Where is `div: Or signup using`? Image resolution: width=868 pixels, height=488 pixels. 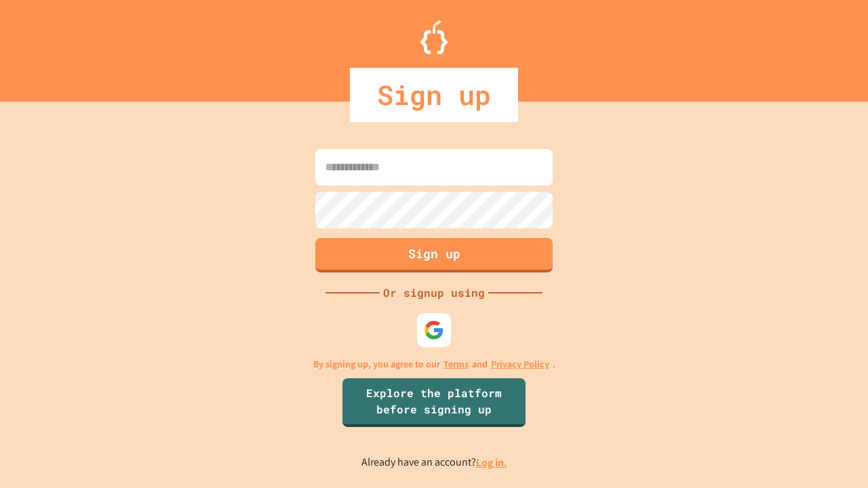
div: Or signup using is located at coordinates (434, 292).